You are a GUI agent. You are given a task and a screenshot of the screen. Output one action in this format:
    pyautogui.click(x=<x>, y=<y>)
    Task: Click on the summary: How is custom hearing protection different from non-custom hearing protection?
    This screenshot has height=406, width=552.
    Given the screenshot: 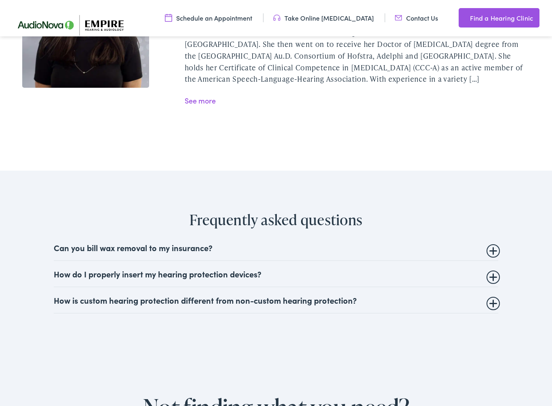 What is the action you would take?
    pyautogui.click(x=276, y=300)
    